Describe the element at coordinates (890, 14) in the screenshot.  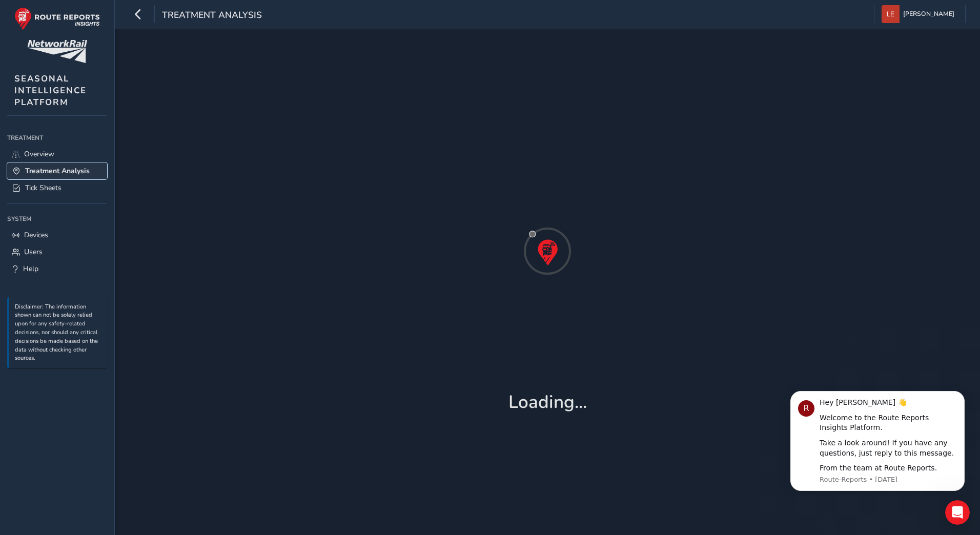
I see `img: diamond-layout` at that location.